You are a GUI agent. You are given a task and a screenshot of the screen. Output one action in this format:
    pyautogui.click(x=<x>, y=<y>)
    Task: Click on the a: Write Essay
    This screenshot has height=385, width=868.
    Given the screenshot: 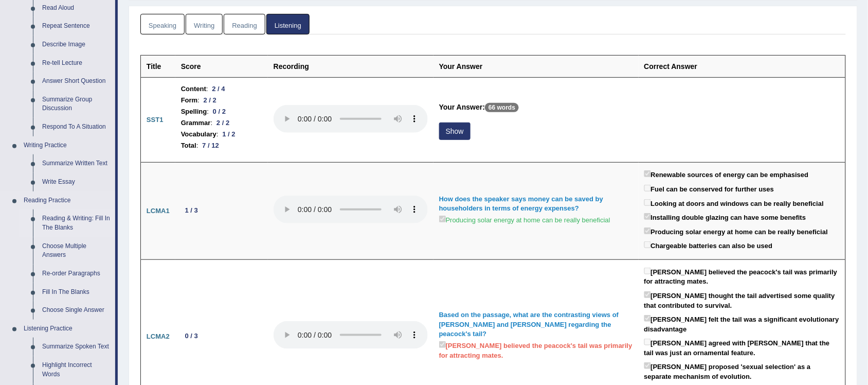 What is the action you would take?
    pyautogui.click(x=76, y=182)
    